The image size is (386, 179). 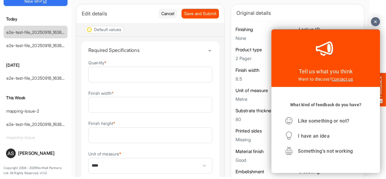 I want to click on div: Edit details, so click(x=118, y=14).